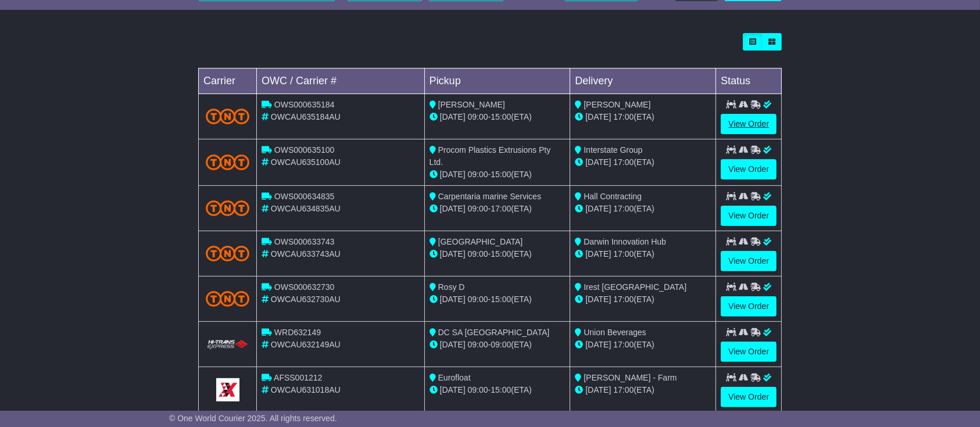 Image resolution: width=980 pixels, height=427 pixels. What do you see at coordinates (305, 150) in the screenshot?
I see `span: OWS000635100` at bounding box center [305, 150].